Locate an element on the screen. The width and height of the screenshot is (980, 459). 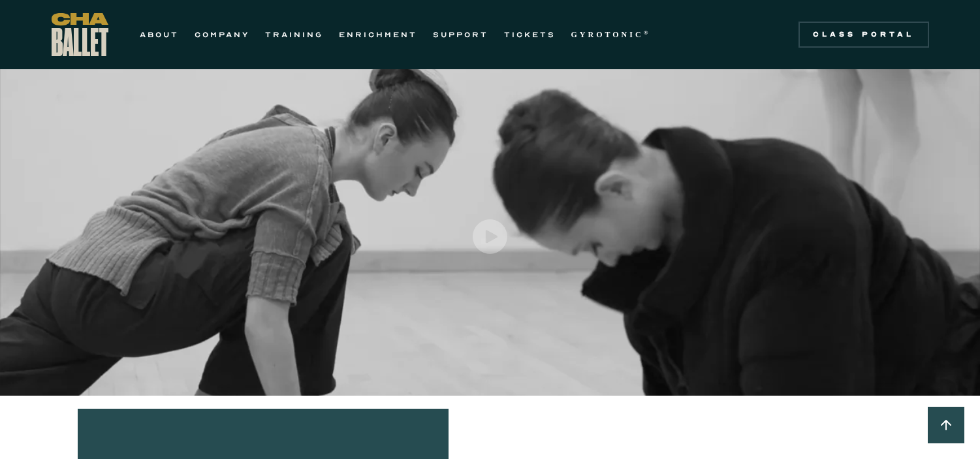
a: ABOUT is located at coordinates (160, 35).